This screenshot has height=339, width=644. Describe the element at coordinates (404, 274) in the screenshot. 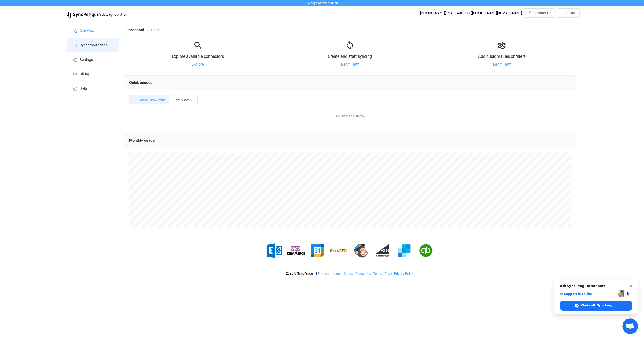

I see `a: Privacy Policy` at that location.